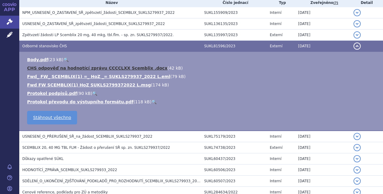 This screenshot has height=194, width=383. Describe the element at coordinates (43, 159) in the screenshot. I see `span: Důkazy opatřené SÚKL` at that location.